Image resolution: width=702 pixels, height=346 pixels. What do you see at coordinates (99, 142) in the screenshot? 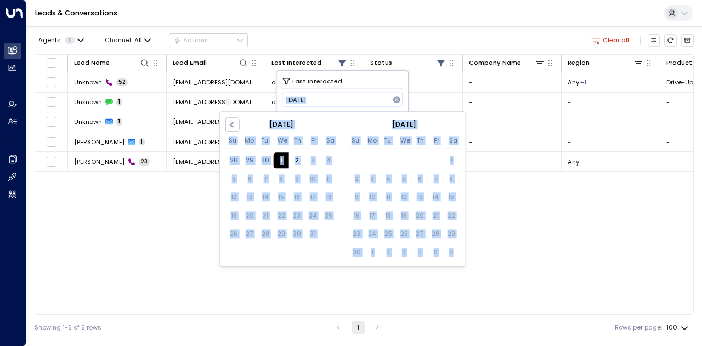
I see `span: Margaret` at bounding box center [99, 142].